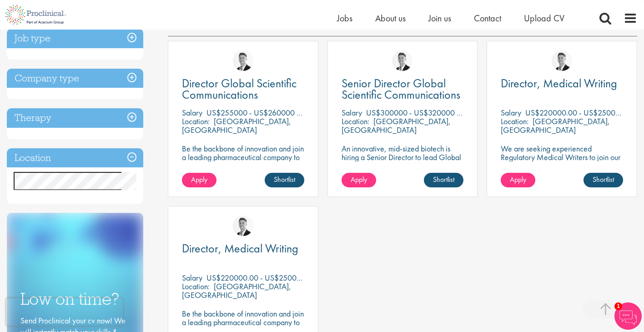  What do you see at coordinates (618, 306) in the screenshot?
I see `span: 1` at bounding box center [618, 306].